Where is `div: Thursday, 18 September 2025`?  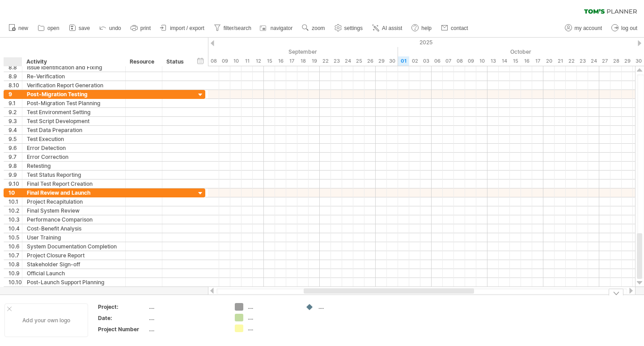
div: Thursday, 18 September 2025 is located at coordinates (303, 61).